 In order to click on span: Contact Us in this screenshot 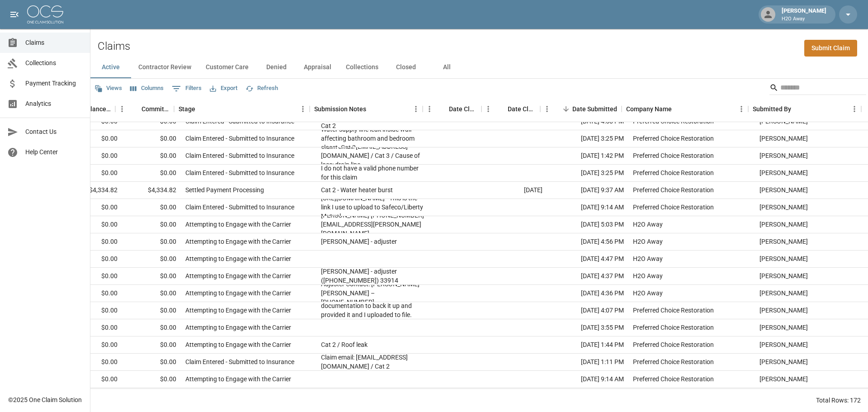, I will do `click(54, 132)`.